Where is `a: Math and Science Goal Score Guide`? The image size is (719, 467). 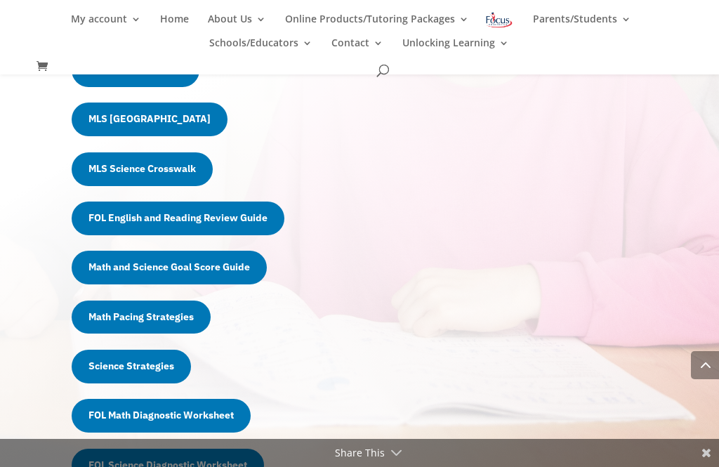
a: Math and Science Goal Score Guide is located at coordinates (169, 268).